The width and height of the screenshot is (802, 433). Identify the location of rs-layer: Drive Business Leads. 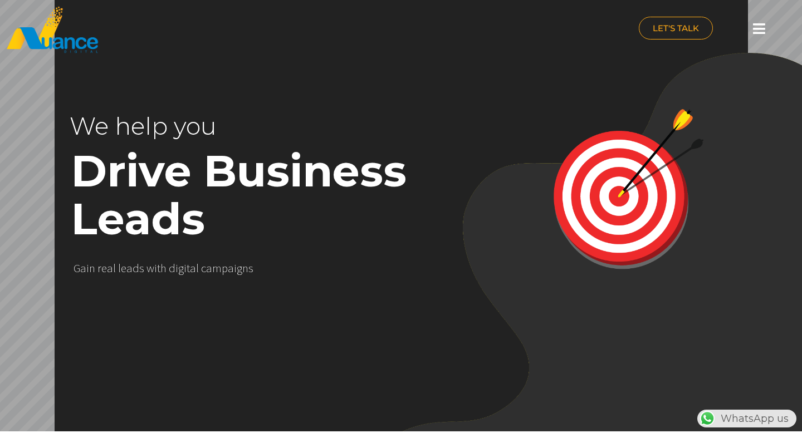
(261, 195).